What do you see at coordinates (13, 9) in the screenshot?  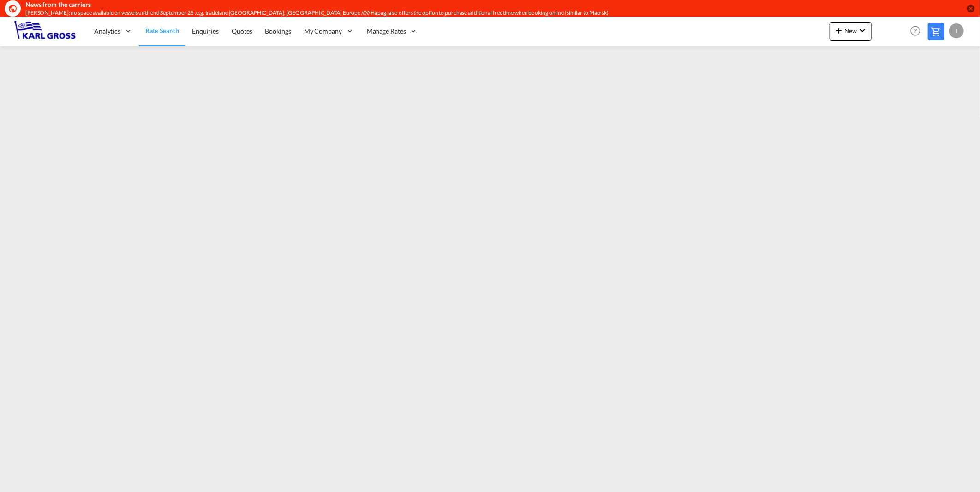 I see `md-icon: icon-earth` at bounding box center [13, 9].